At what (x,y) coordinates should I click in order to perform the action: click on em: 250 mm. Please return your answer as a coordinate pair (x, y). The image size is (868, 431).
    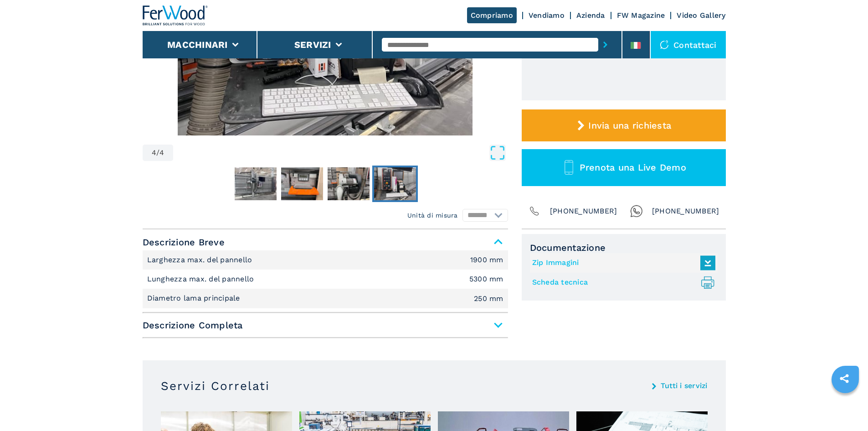
    Looking at the image, I should click on (489, 298).